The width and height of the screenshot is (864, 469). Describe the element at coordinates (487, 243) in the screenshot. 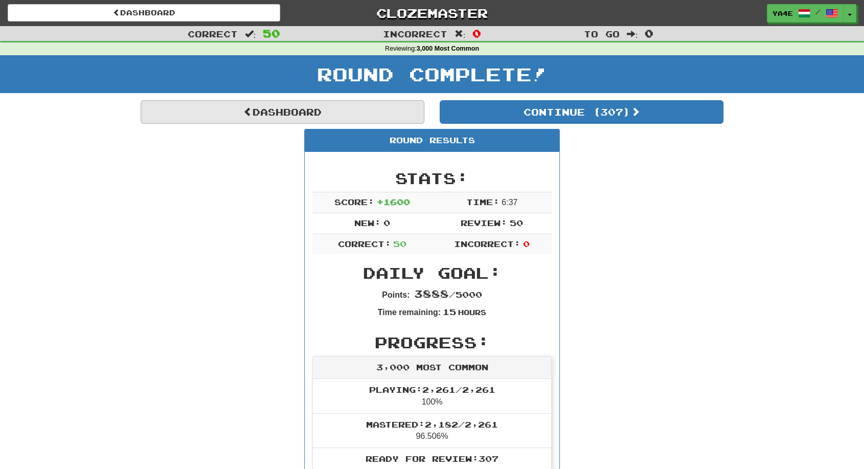

I see `span: Incorrect:` at that location.